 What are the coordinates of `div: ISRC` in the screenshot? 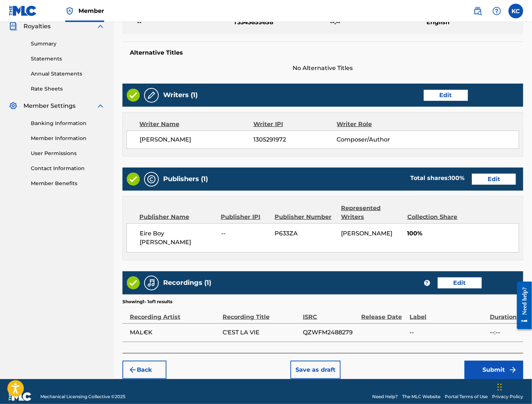 It's located at (330, 313).